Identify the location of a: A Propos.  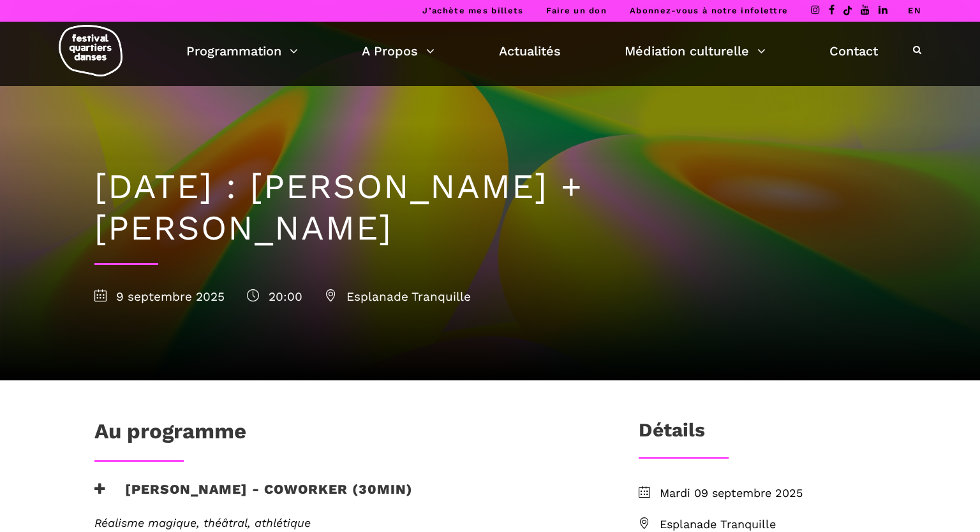
(398, 51).